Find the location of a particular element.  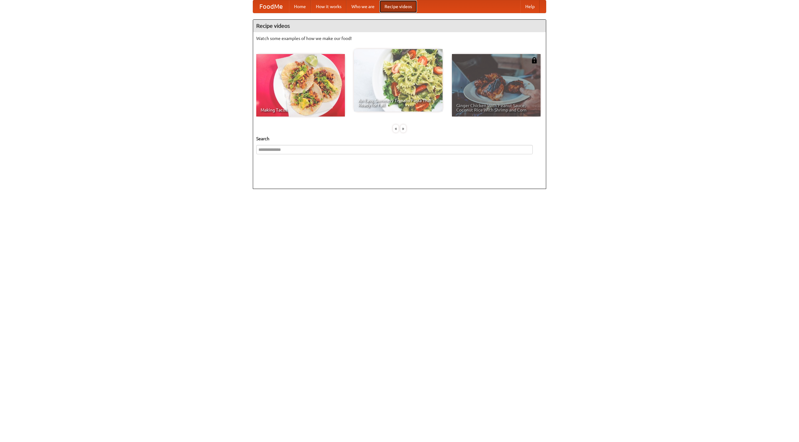

p: Watch some examples of how we make our food! is located at coordinates (399, 38).